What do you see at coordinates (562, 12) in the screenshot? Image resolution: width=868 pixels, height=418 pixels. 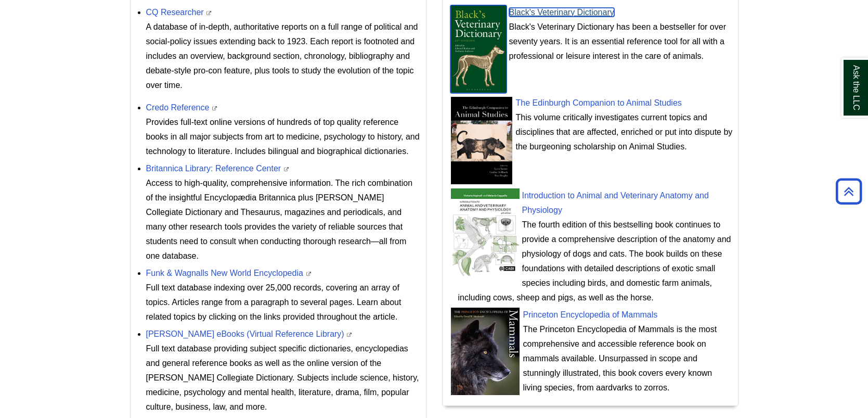 I see `a: Black's Veterinary Dictionary` at bounding box center [562, 12].